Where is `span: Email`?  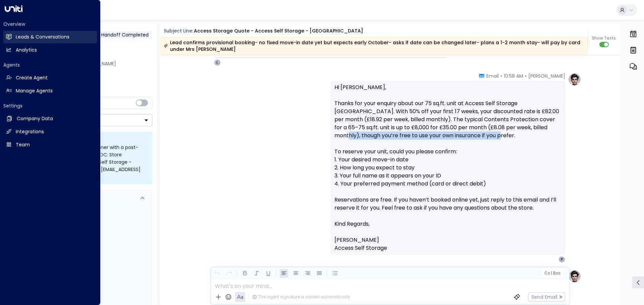 span: Email is located at coordinates (493, 76).